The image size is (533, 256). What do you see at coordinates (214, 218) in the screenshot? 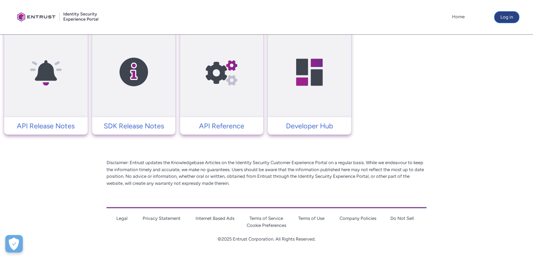
I see `a: Internet Based Ads` at bounding box center [214, 218].